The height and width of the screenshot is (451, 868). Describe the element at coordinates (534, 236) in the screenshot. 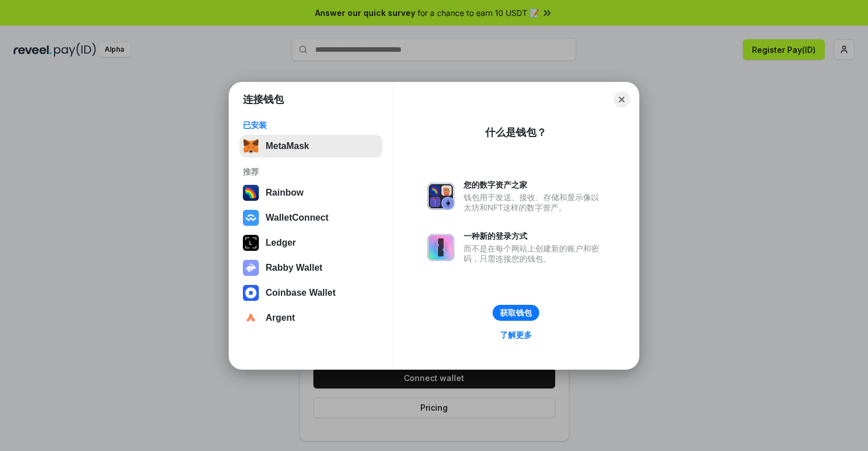

I see `div: 一种新的登录方式` at that location.